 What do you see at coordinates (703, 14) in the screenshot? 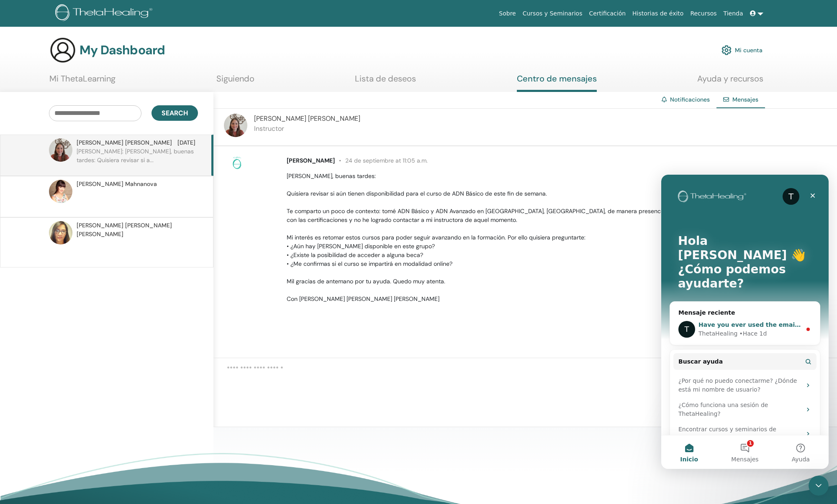
I see `a: Recursos` at bounding box center [703, 14].